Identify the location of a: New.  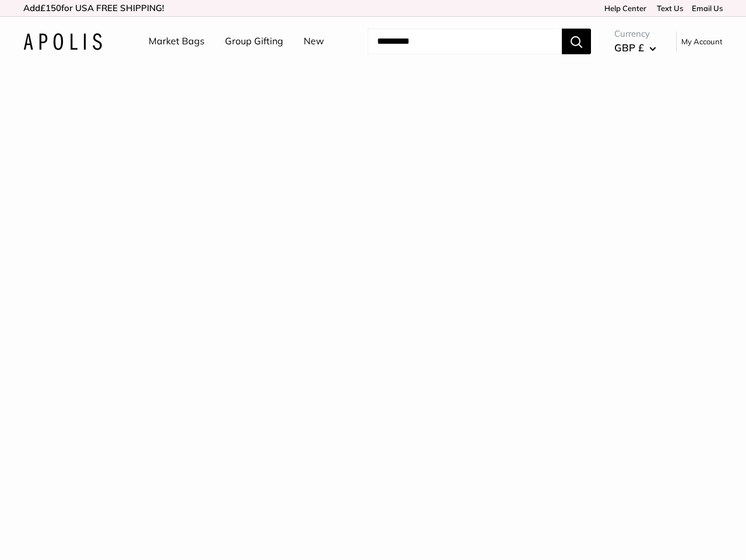
(314, 42).